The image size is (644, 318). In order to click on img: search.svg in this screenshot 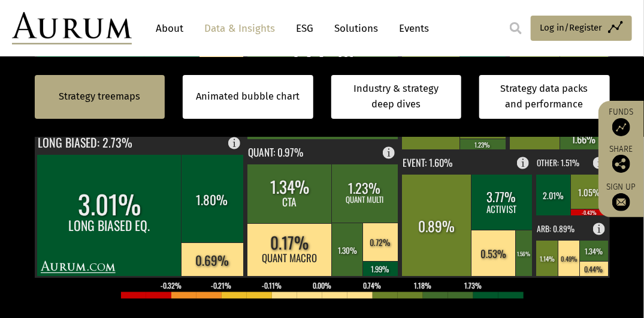, I will do `click(516, 28)`.